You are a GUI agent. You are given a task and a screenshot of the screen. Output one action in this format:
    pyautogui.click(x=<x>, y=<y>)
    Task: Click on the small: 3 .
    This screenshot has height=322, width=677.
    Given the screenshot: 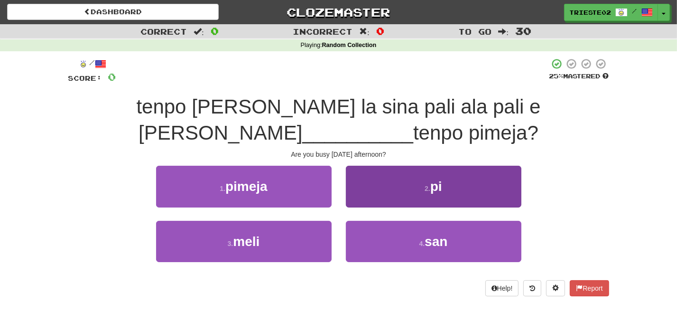 What is the action you would take?
    pyautogui.click(x=231, y=244)
    